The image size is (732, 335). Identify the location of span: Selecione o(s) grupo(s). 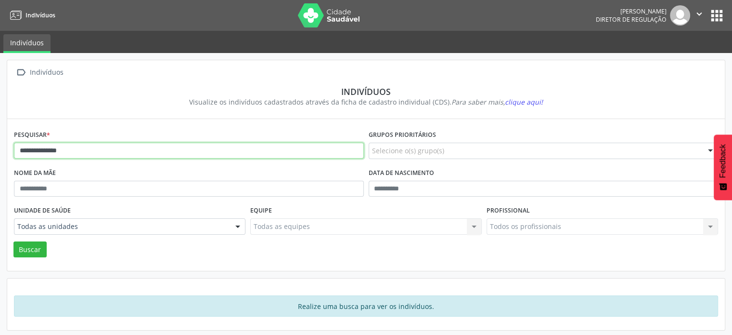
(408, 150).